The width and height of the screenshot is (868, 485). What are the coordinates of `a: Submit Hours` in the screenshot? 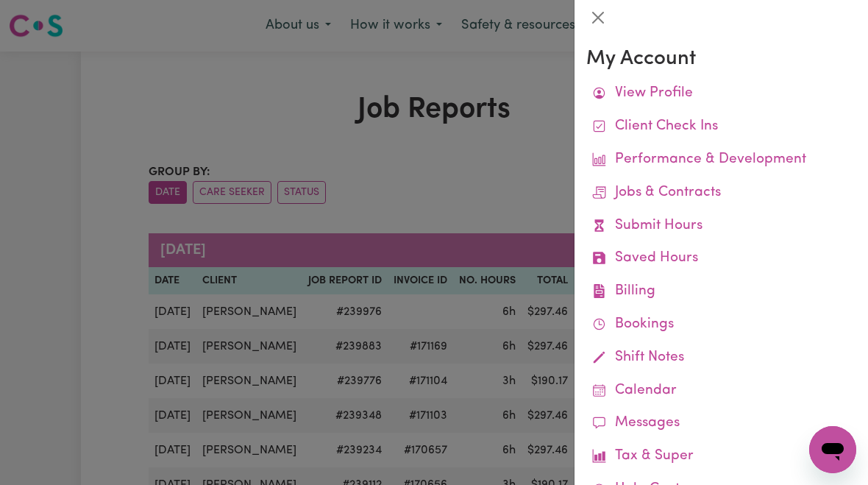 It's located at (721, 226).